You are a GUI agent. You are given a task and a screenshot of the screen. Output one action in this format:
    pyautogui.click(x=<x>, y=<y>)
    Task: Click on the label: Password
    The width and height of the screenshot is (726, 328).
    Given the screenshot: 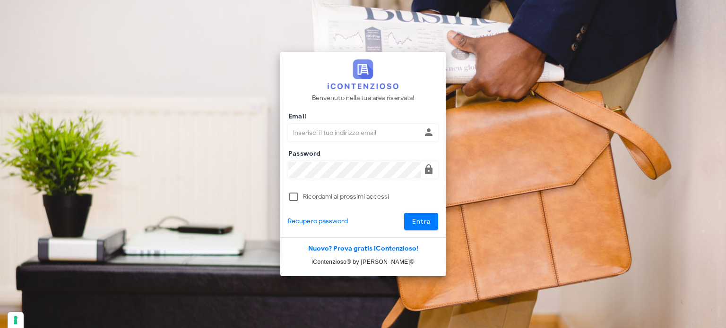 What is the action you would take?
    pyautogui.click(x=303, y=154)
    